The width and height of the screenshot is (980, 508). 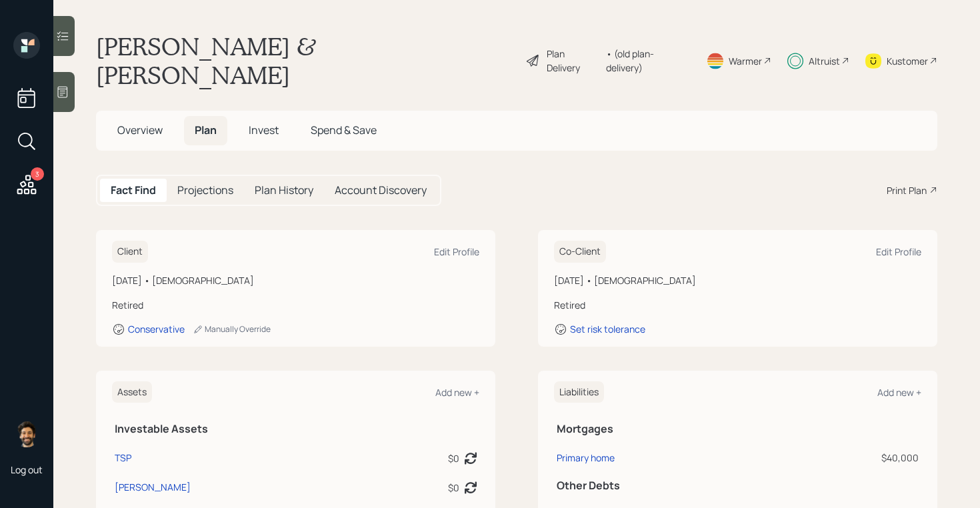 What do you see at coordinates (579, 392) in the screenshot?
I see `h6: Liabilities` at bounding box center [579, 392].